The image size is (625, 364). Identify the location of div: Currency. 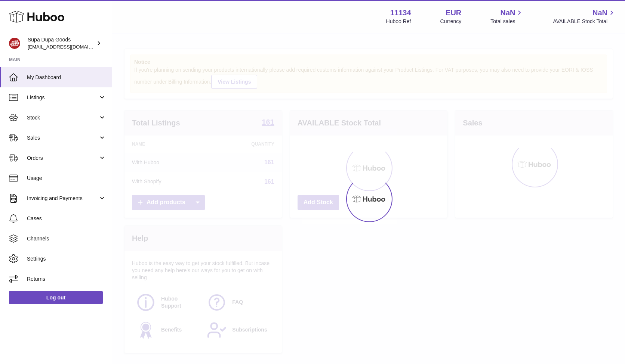
(451, 21).